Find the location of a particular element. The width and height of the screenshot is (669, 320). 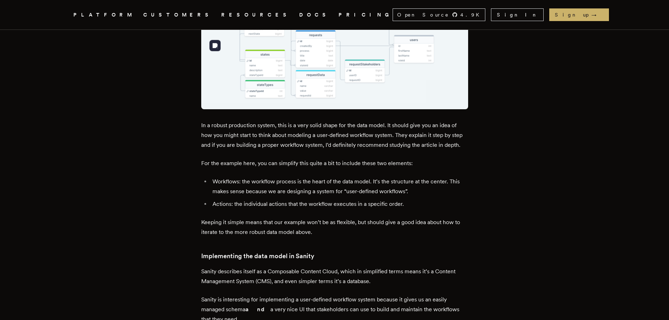

a: CUSTOMERS is located at coordinates (178, 15).